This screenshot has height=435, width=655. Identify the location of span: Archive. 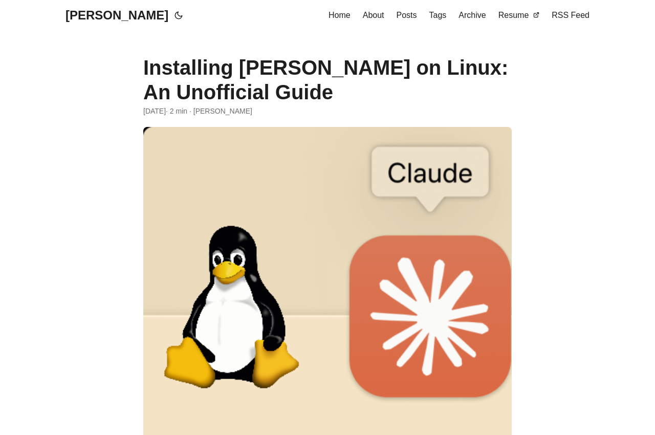
(472, 15).